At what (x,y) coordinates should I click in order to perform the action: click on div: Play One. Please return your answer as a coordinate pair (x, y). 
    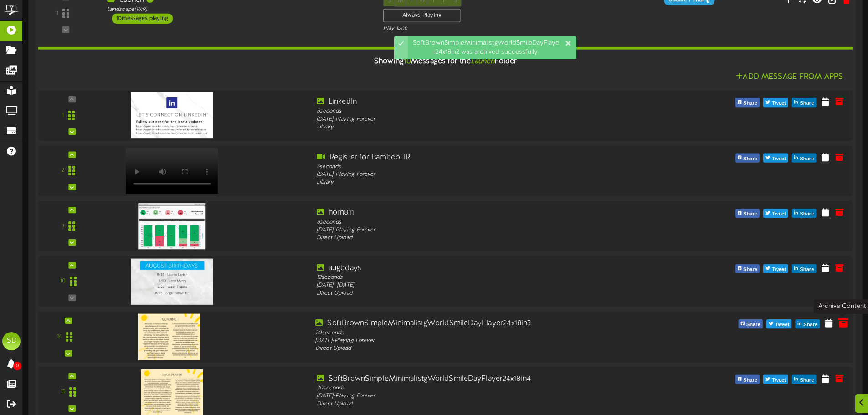
    Looking at the image, I should click on (480, 28).